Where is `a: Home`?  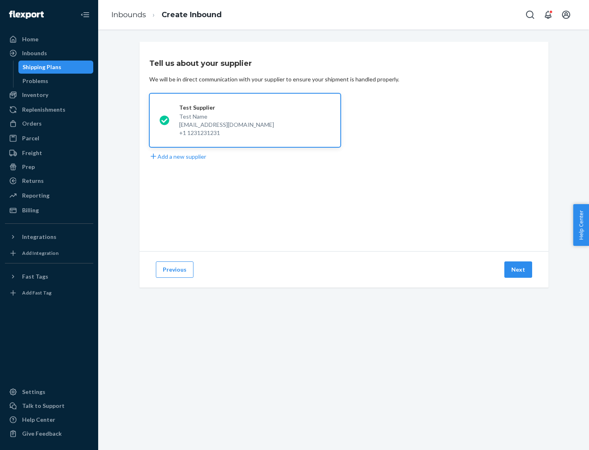
a: Home is located at coordinates (49, 39).